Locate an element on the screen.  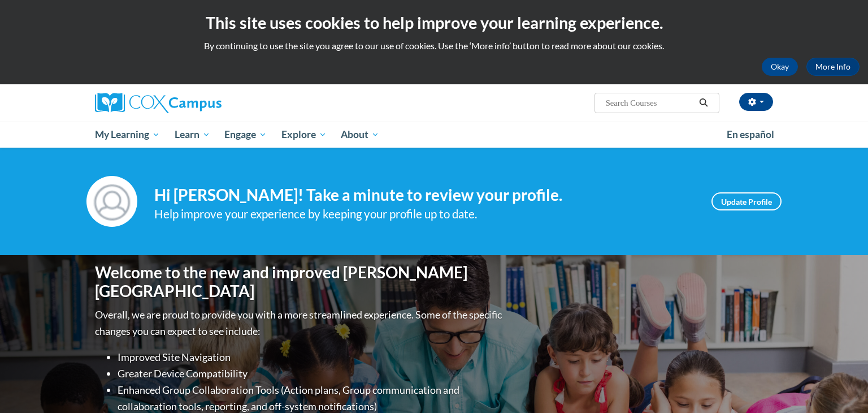
button: Account Settings is located at coordinates (756, 101).